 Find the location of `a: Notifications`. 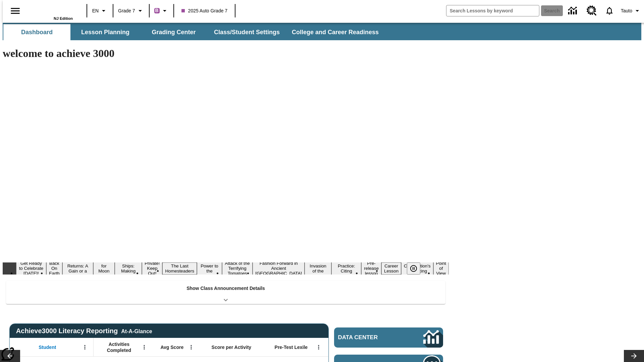

a: Notifications is located at coordinates (610, 11).